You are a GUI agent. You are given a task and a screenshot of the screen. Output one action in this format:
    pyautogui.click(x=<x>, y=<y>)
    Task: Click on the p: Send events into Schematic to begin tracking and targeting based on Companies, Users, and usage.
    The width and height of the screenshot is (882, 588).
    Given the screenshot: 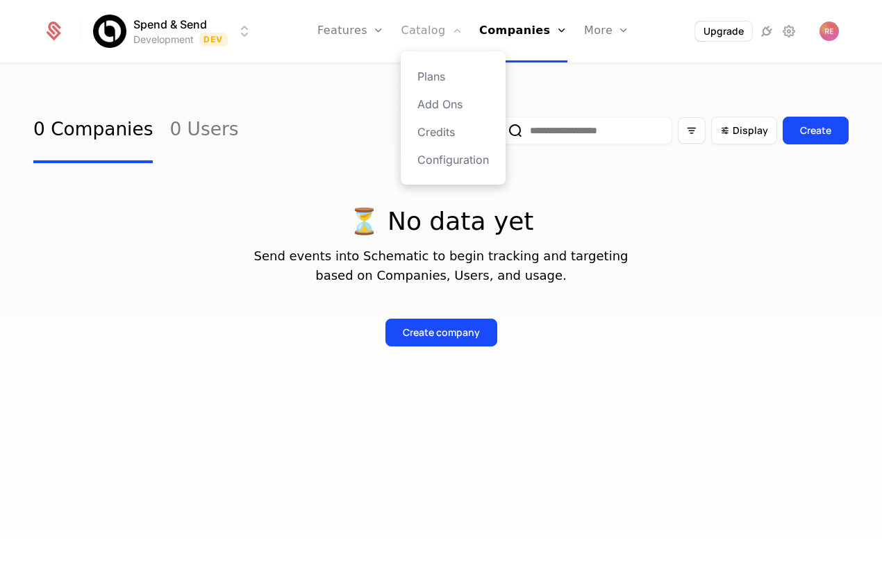 What is the action you would take?
    pyautogui.click(x=441, y=266)
    